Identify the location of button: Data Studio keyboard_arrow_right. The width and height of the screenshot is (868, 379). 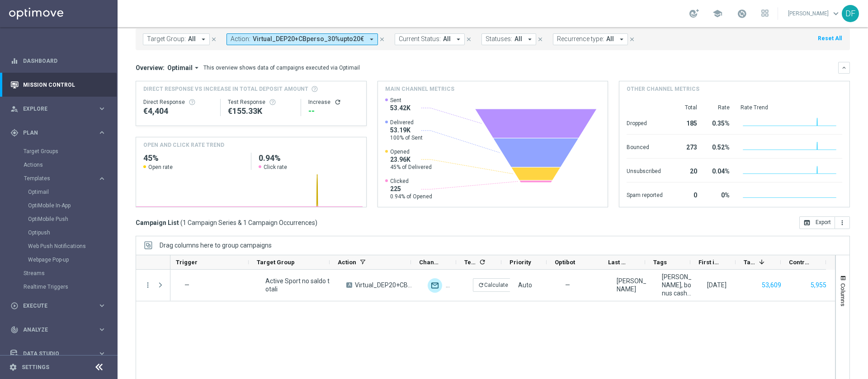
(58, 354).